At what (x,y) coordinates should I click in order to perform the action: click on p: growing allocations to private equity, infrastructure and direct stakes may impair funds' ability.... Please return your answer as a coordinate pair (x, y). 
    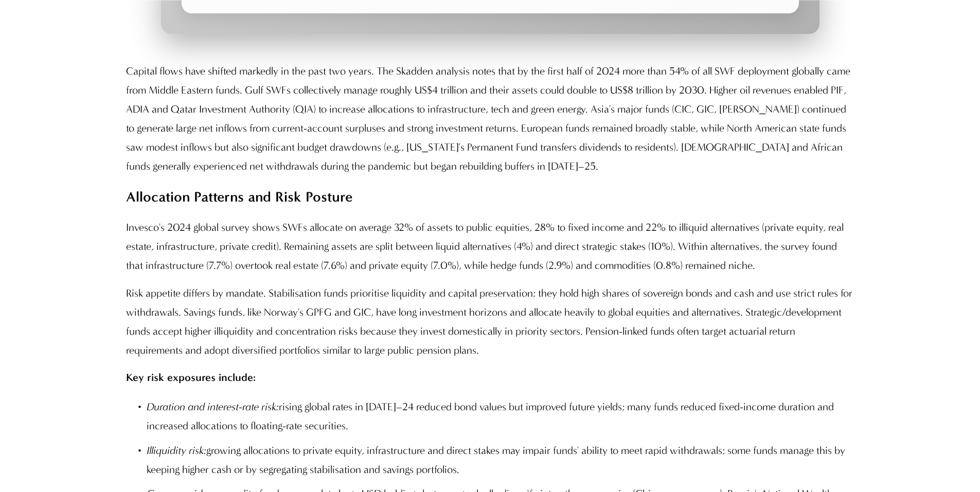
    Looking at the image, I should click on (500, 460).